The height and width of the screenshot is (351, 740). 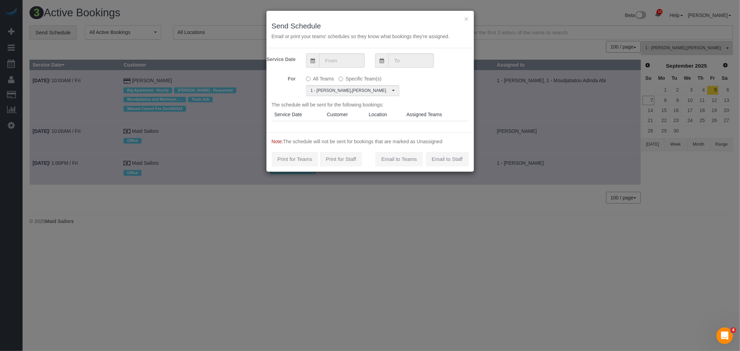 I want to click on label: For, so click(x=284, y=77).